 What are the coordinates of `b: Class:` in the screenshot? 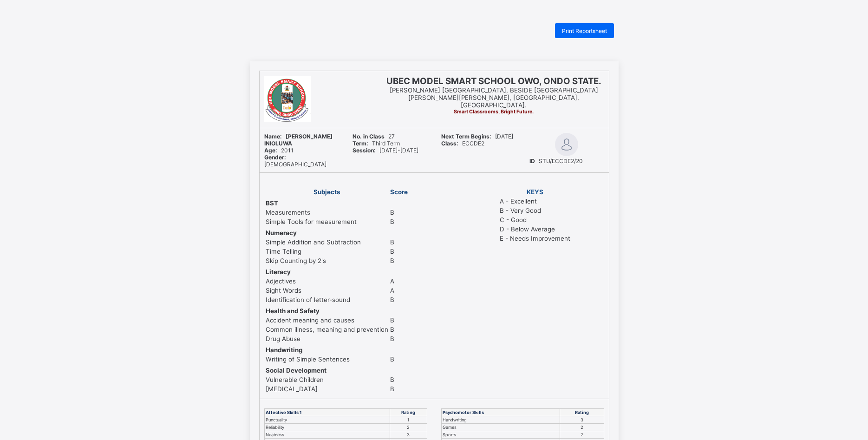 It's located at (450, 143).